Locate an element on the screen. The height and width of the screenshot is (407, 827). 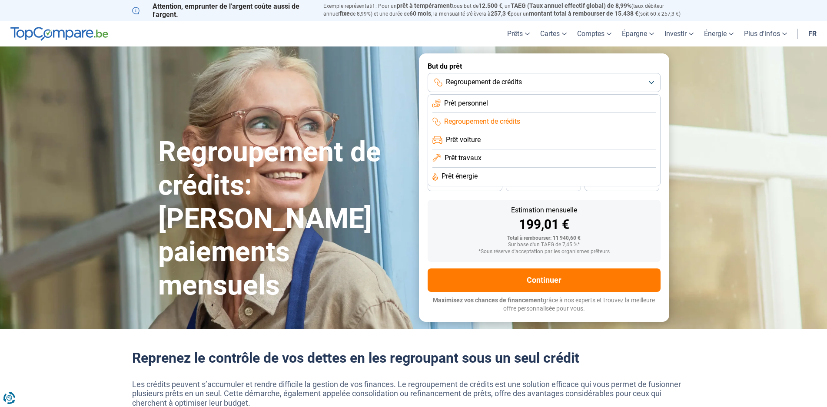
a: Comptes is located at coordinates (594, 33).